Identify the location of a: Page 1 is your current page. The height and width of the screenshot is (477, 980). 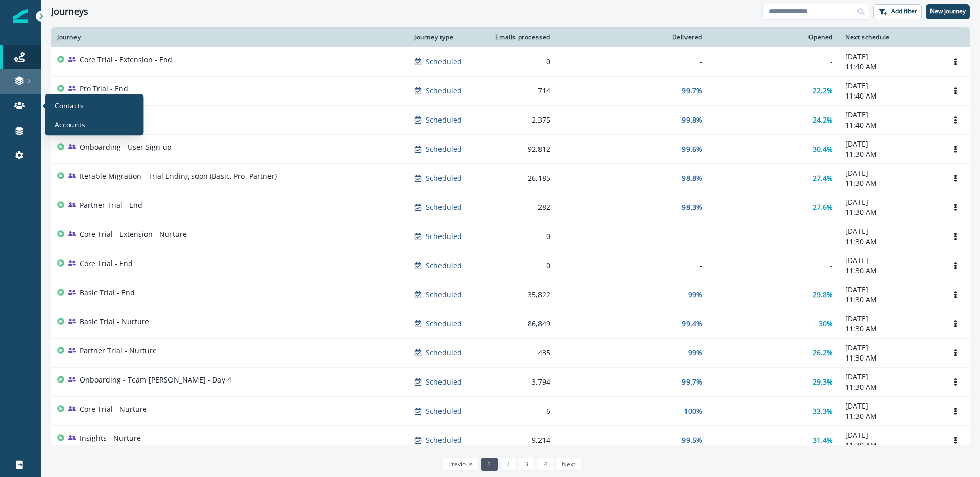
(489, 465).